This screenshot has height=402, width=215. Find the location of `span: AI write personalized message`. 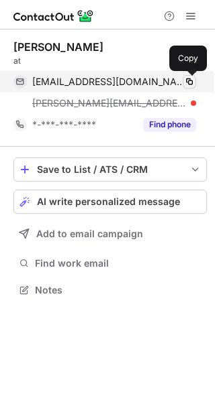

span: AI write personalized message is located at coordinates (108, 202).